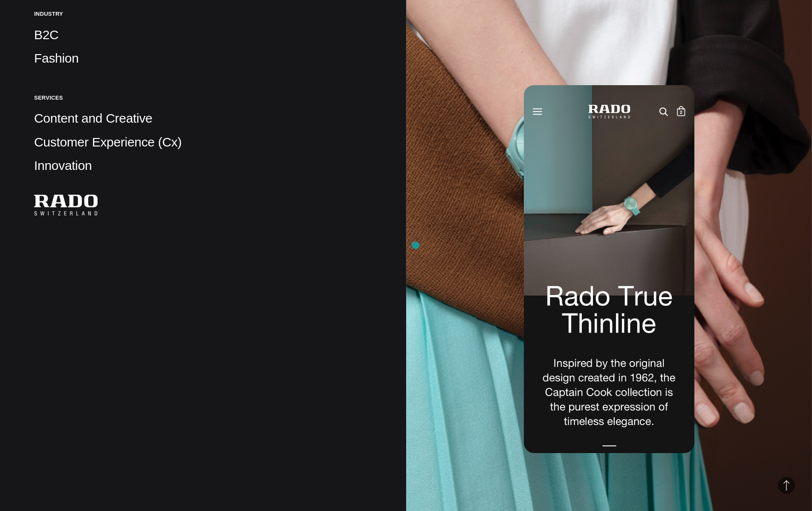 This screenshot has height=511, width=812. Describe the element at coordinates (787, 486) in the screenshot. I see `span: Back to Top` at that location.